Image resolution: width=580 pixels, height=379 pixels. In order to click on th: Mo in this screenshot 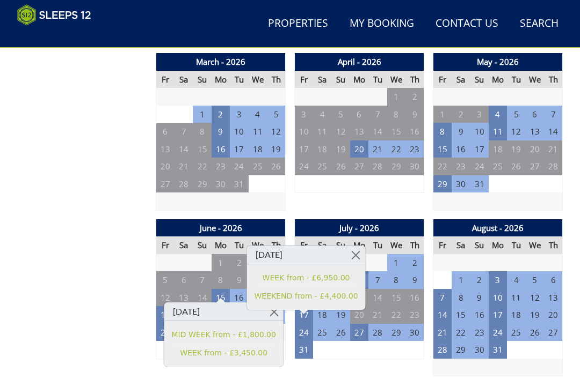, I will do `click(497, 79)`.